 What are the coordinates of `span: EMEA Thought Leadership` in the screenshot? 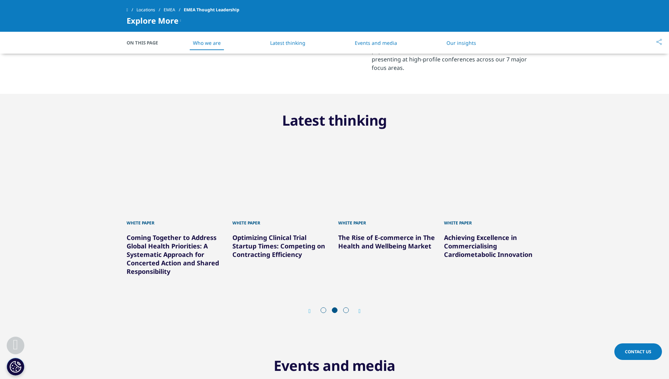 It's located at (211, 10).